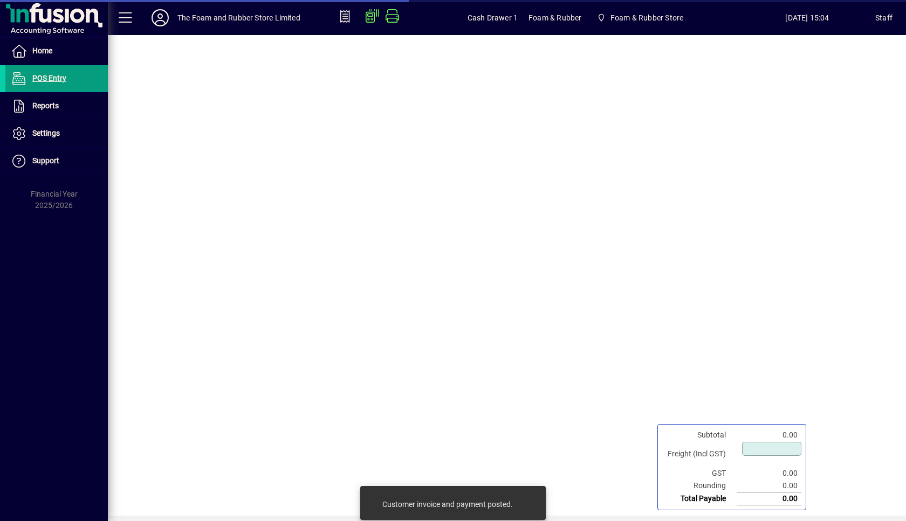  What do you see at coordinates (447, 505) in the screenshot?
I see `div: Customer invoice and payment posted.` at bounding box center [447, 505].